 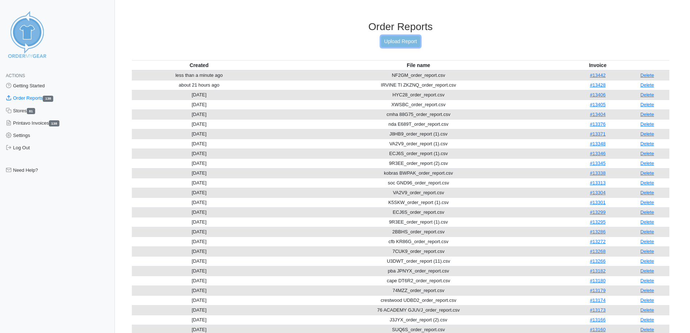 What do you see at coordinates (418, 192) in the screenshot?
I see `td: VA2V9_order_report.csv` at bounding box center [418, 192].